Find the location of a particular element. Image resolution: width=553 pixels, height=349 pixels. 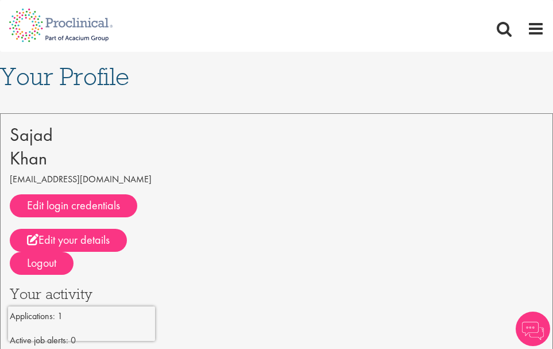

img: Chatbot is located at coordinates (533, 329).